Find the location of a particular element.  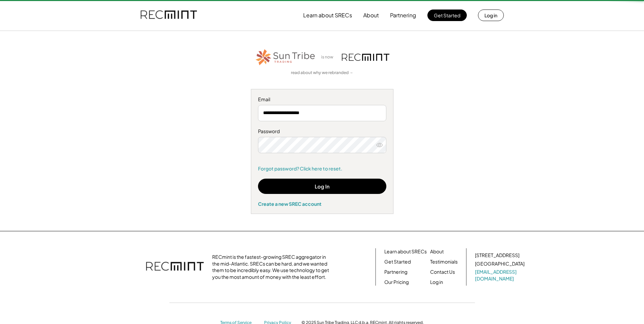

button: Learn about SRECs is located at coordinates (327, 16).